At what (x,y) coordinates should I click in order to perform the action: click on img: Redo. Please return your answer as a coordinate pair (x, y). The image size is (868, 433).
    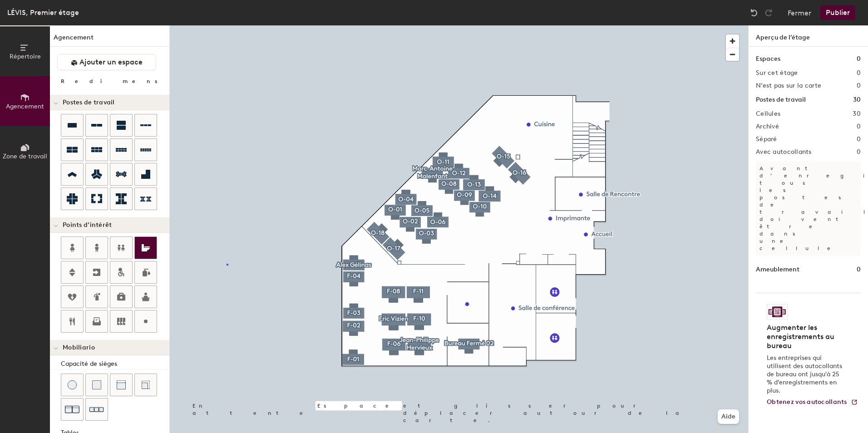
    Looking at the image, I should click on (769, 13).